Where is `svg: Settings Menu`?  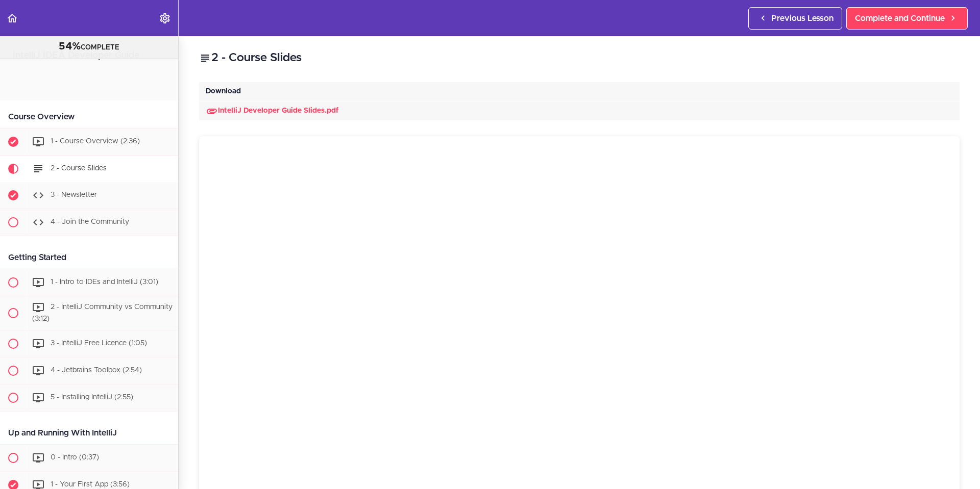 svg: Settings Menu is located at coordinates (165, 18).